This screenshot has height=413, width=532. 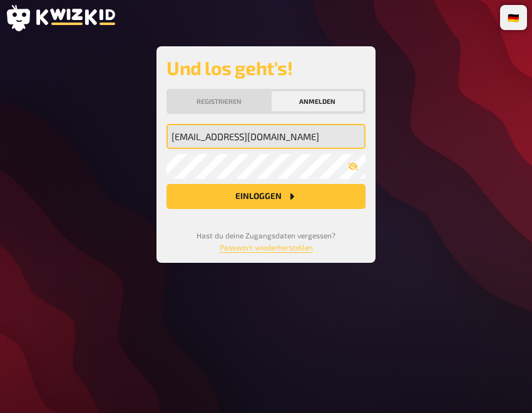 I want to click on h2: Und los geht's!, so click(x=266, y=67).